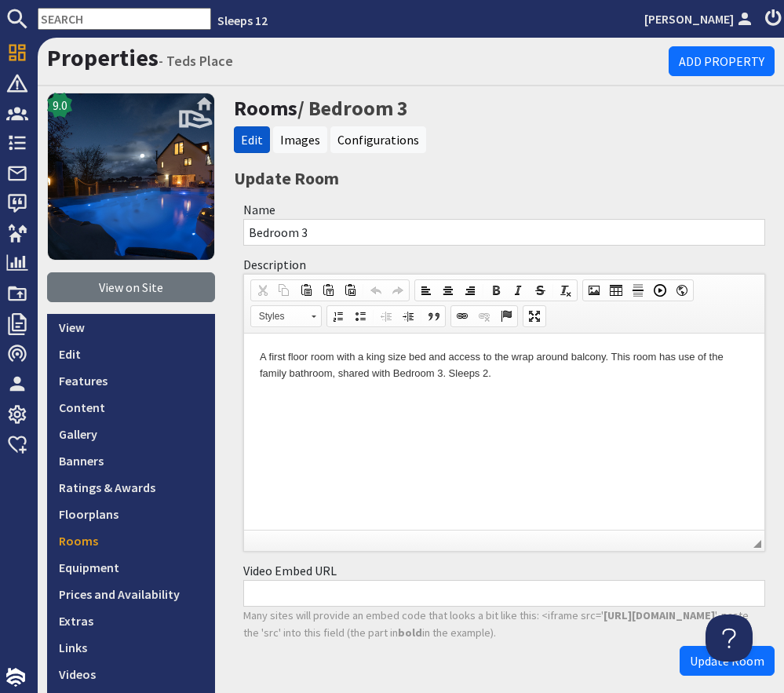 The image size is (784, 693). Describe the element at coordinates (131, 177) in the screenshot. I see `img: Teds Place's icon` at that location.